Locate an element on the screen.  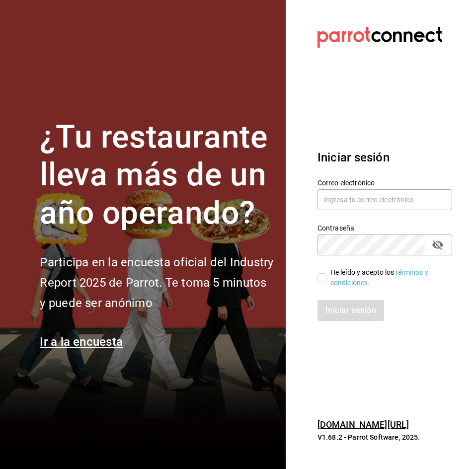
font: Ir a la encuesta is located at coordinates (81, 342).